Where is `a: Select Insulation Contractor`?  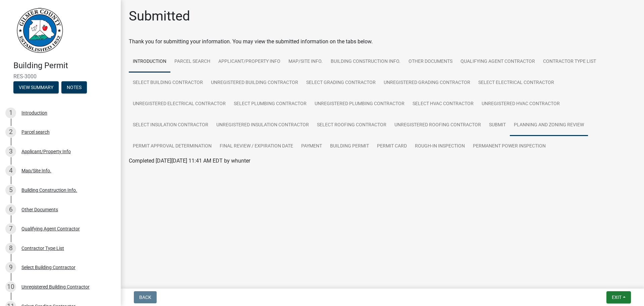
a: Select Insulation Contractor is located at coordinates (170, 125).